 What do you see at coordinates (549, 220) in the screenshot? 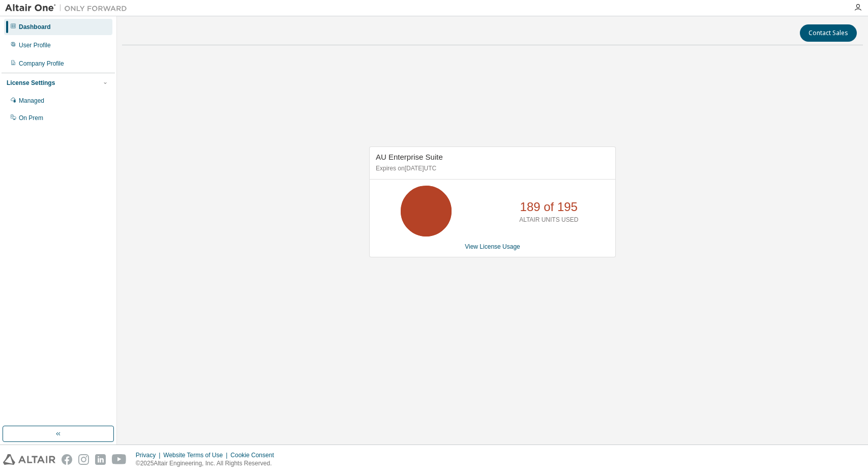
I see `p: ALTAIR UNITS USED` at bounding box center [549, 220].